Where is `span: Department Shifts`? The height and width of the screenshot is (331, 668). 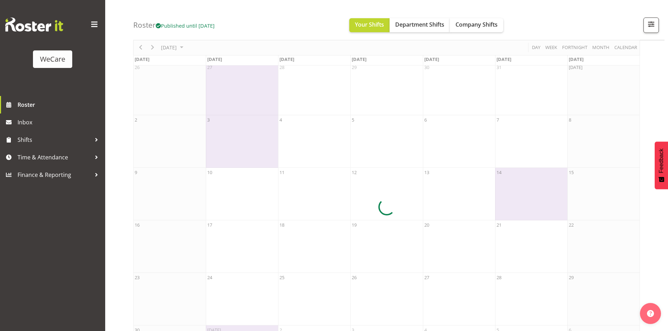
span: Department Shifts is located at coordinates (420, 25).